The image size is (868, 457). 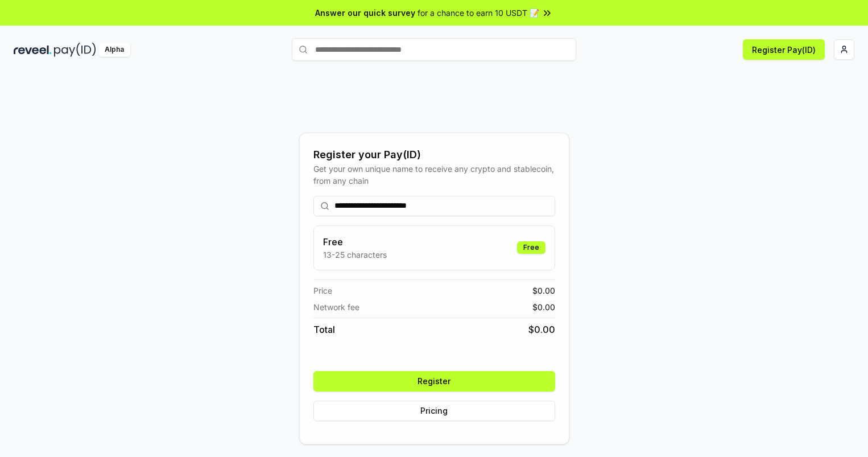 I want to click on span: Answer our quick survey, so click(x=365, y=12).